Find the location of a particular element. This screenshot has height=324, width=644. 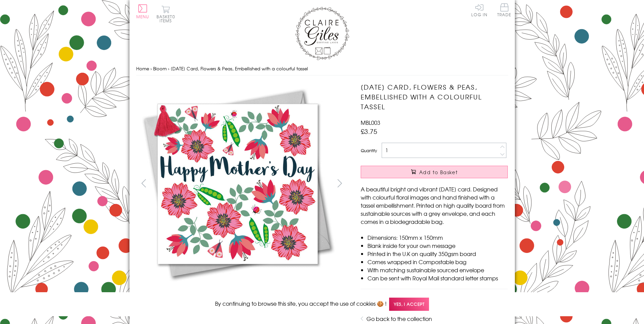

span: £3.75 is located at coordinates (369, 131).